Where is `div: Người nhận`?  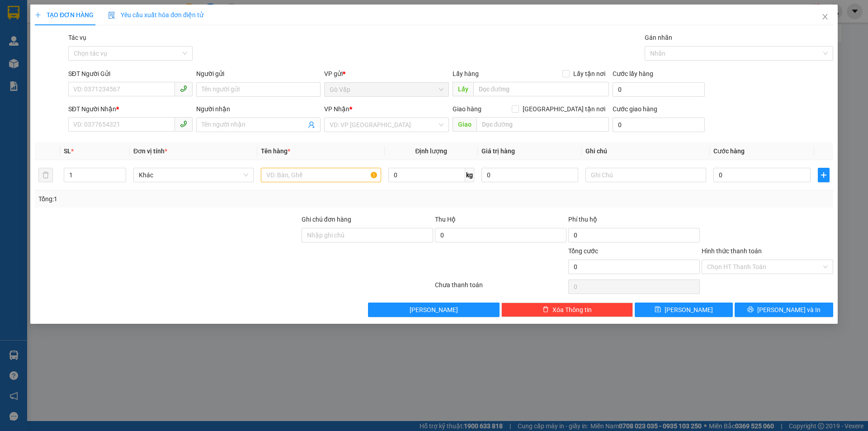
div: Người nhận is located at coordinates (258, 109).